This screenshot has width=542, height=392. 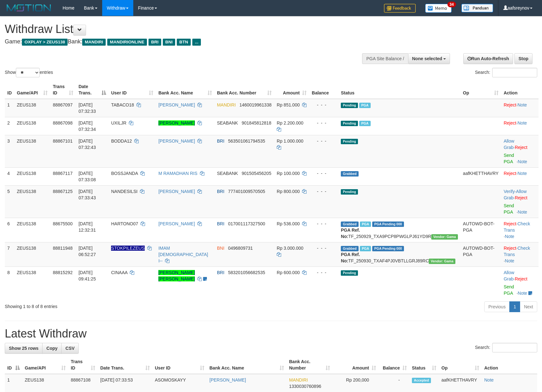 I want to click on a: Run Auto-Refresh, so click(x=488, y=59).